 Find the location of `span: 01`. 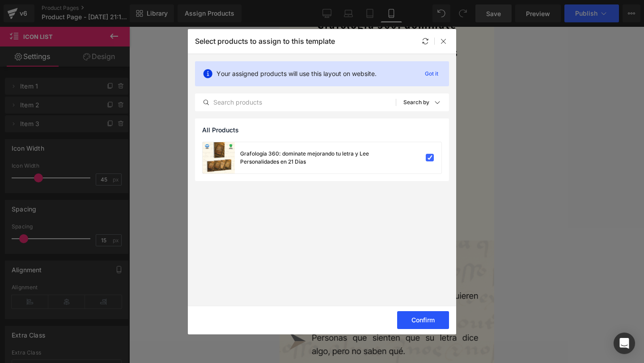

span: 01 is located at coordinates (85, 175).